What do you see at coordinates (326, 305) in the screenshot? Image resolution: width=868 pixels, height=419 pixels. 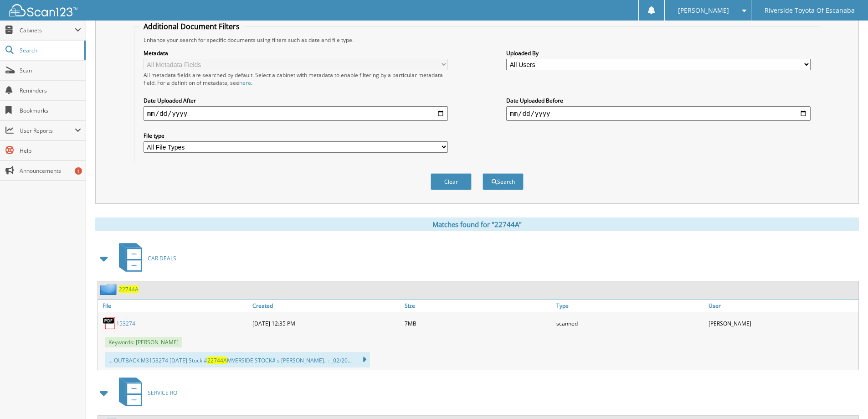 I see `a: Created` at bounding box center [326, 305].